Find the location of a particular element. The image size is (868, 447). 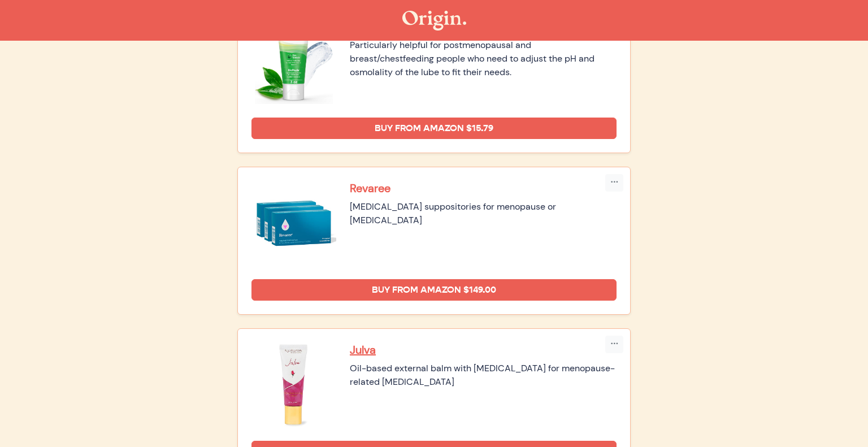

img: Julva is located at coordinates (294, 384).